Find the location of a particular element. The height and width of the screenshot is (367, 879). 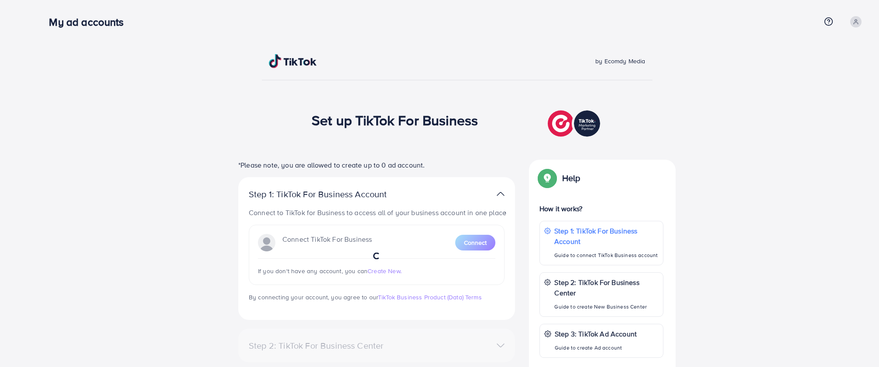

img: TikTok is located at coordinates (293, 61).